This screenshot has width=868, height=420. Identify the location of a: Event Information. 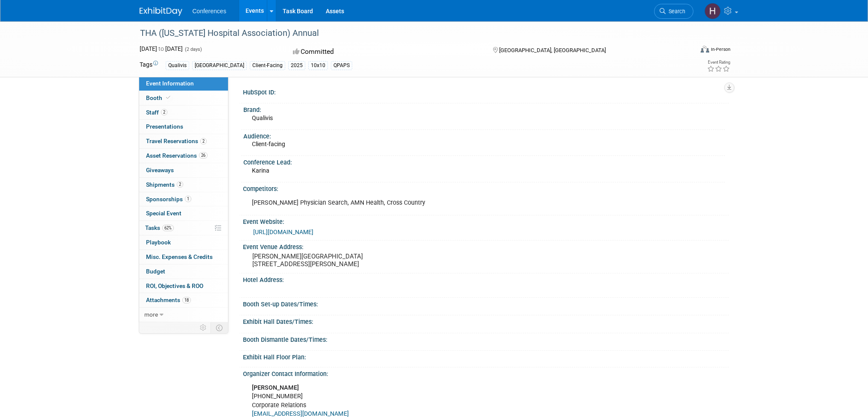
(183, 83).